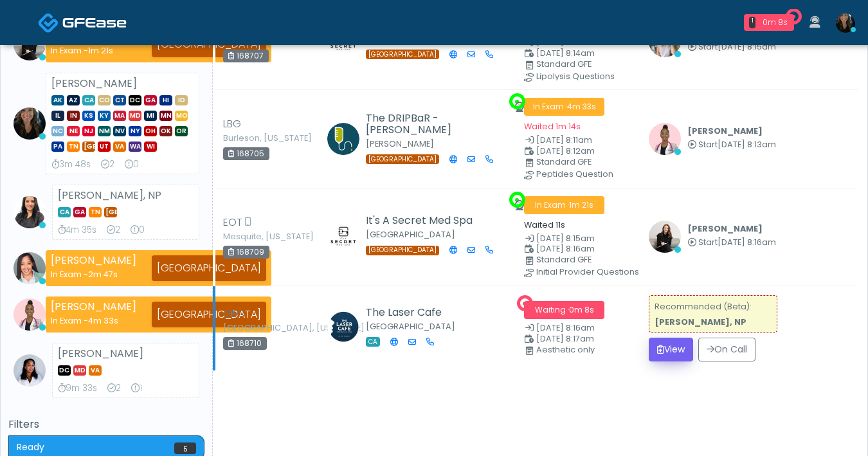 The height and width of the screenshot is (456, 868). I want to click on div: Extended Exams, so click(137, 389).